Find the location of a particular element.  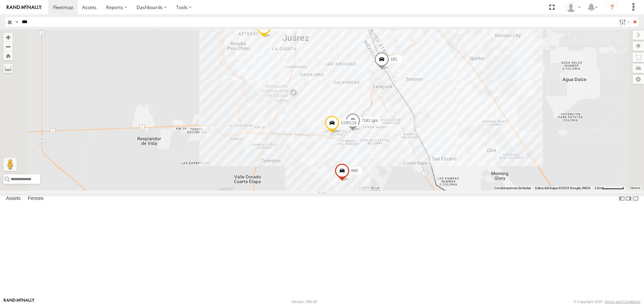

label: Assets is located at coordinates (13, 199).